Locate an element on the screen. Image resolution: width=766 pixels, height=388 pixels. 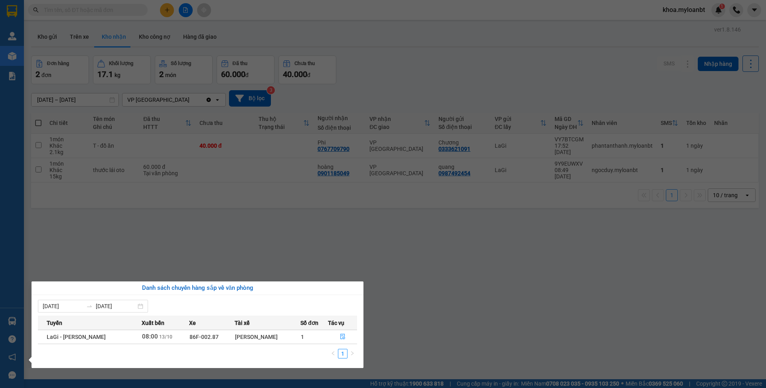
span: file-done is located at coordinates (343, 337).